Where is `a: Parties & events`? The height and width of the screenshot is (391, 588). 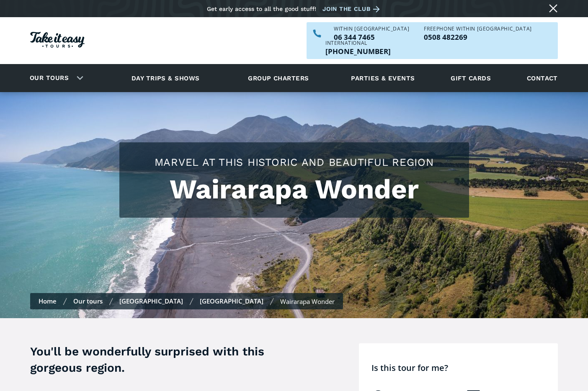
a: Parties & events is located at coordinates (383, 78).